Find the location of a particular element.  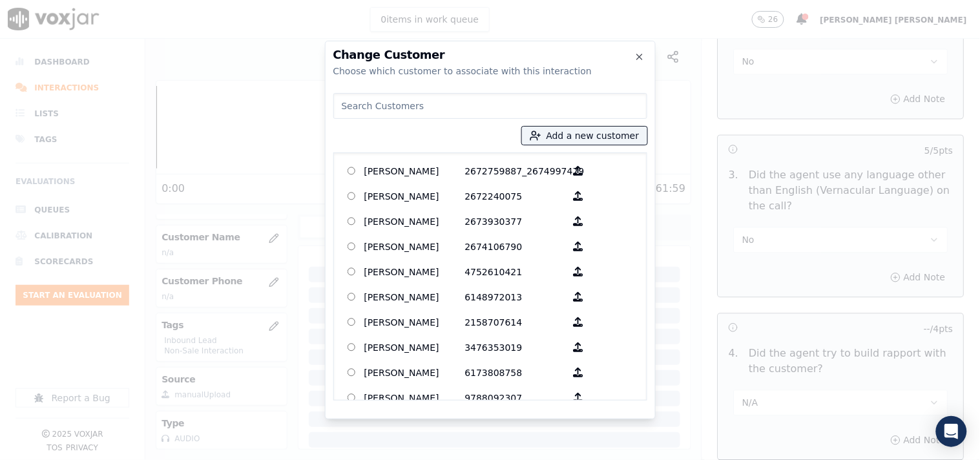

h2: Change Customer is located at coordinates (490, 55).